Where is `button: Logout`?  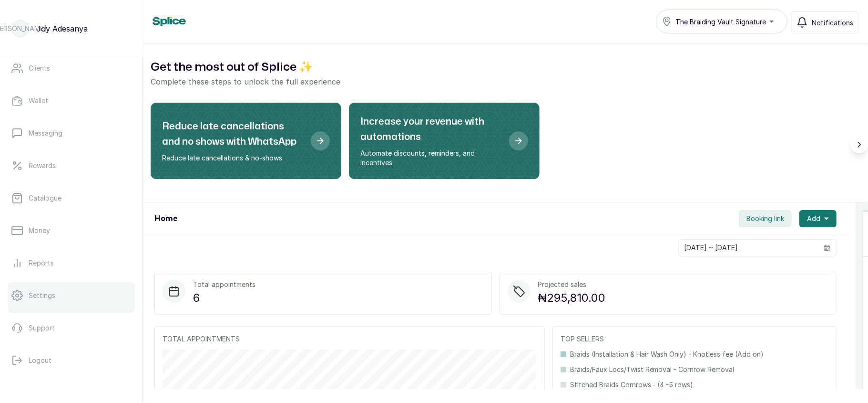
button: Logout is located at coordinates (71, 360).